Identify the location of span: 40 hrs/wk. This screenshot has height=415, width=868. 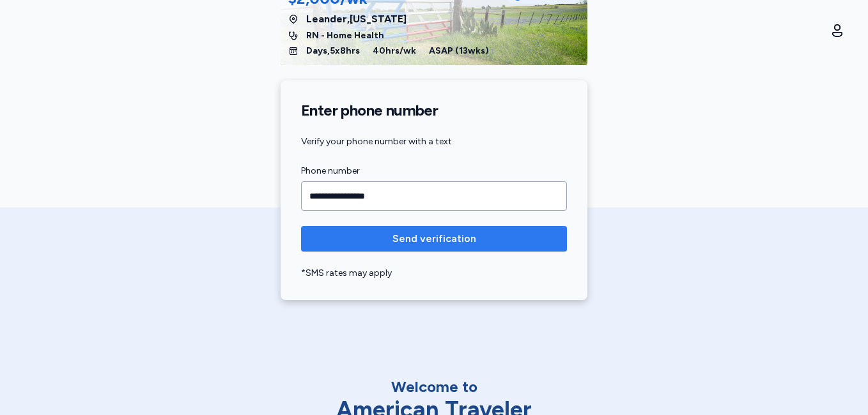
(394, 51).